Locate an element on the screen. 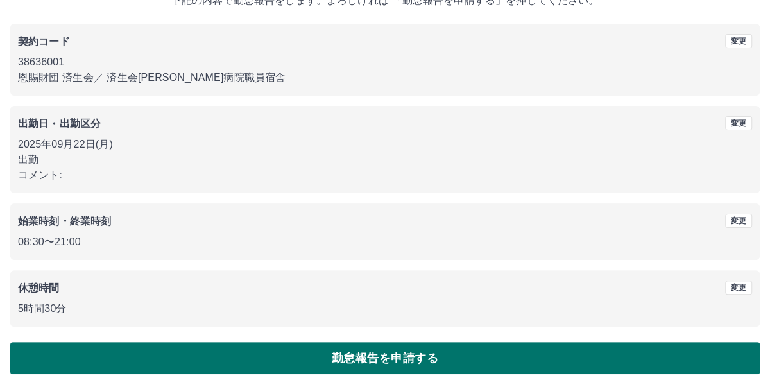 The width and height of the screenshot is (770, 389). p: 5時間30分 is located at coordinates (385, 309).